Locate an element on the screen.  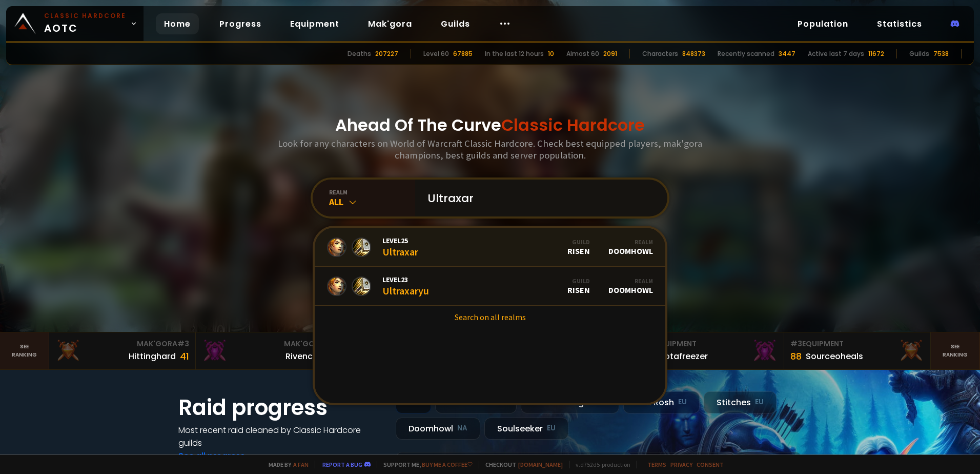
div: 11672 is located at coordinates (876, 54).